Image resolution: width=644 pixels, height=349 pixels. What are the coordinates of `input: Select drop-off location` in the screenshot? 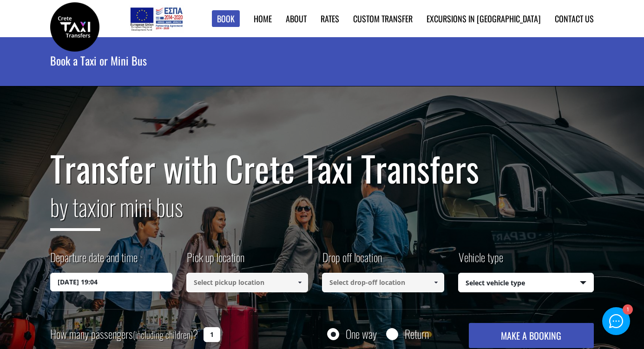 It's located at (383, 283).